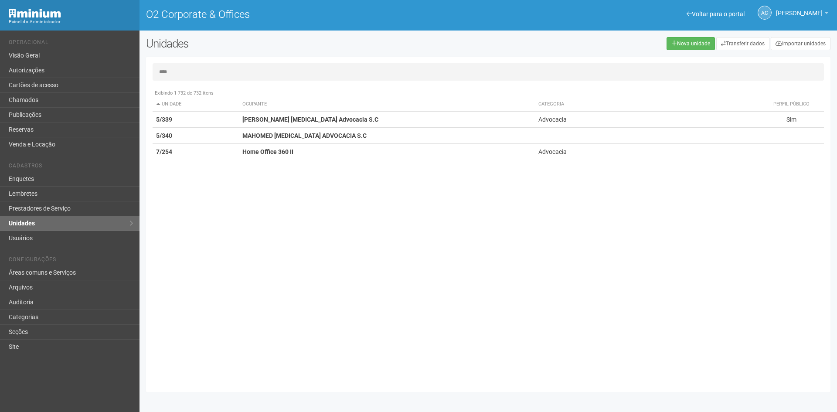  What do you see at coordinates (799, 9) in the screenshot?
I see `span: Ana Carla de Carvalho Silva` at bounding box center [799, 9].